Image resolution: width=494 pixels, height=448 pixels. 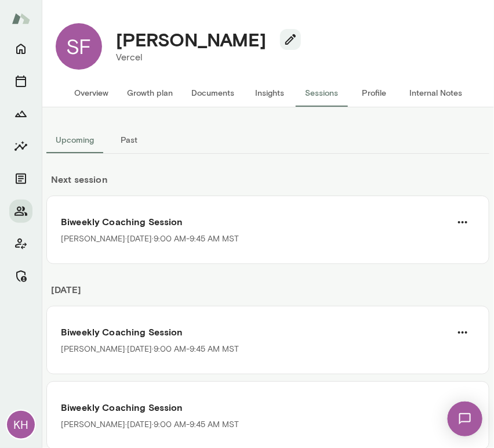 I want to click on button: Growth Plan, so click(x=21, y=114).